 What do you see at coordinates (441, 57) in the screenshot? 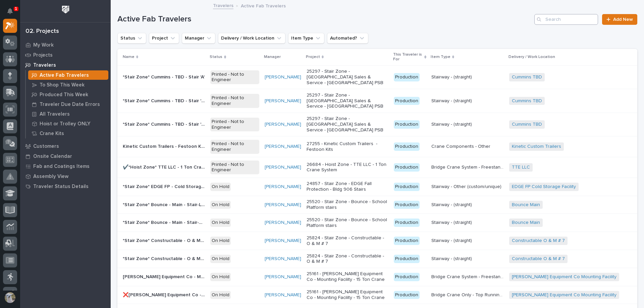
I see `p: Item Type` at bounding box center [441, 57].